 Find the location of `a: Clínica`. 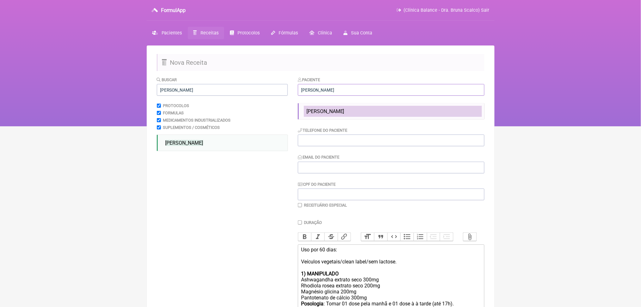

a: Clínica is located at coordinates (321, 33).